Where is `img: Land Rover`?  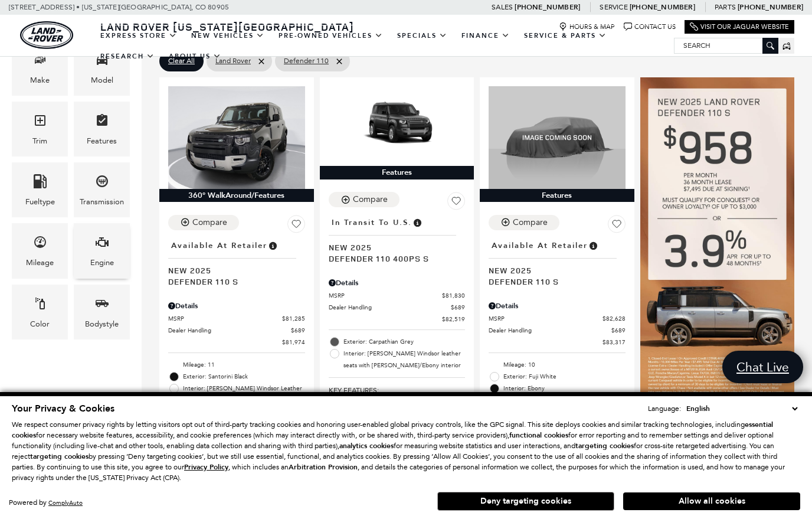 img: Land Rover is located at coordinates (46, 35).